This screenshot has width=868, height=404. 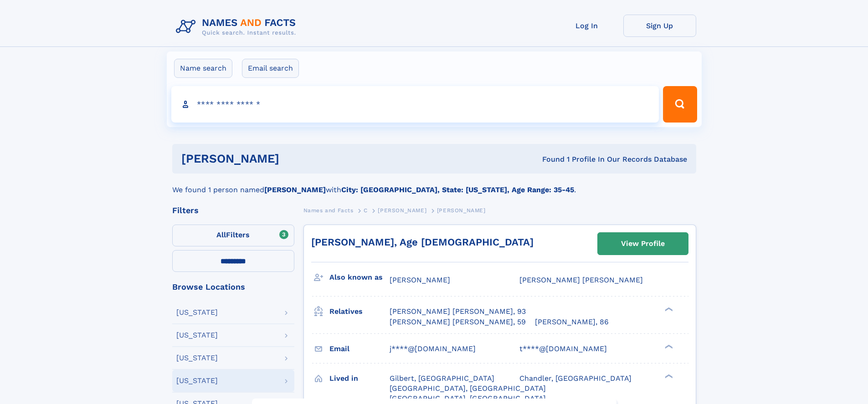 I want to click on div: Filters, so click(x=233, y=211).